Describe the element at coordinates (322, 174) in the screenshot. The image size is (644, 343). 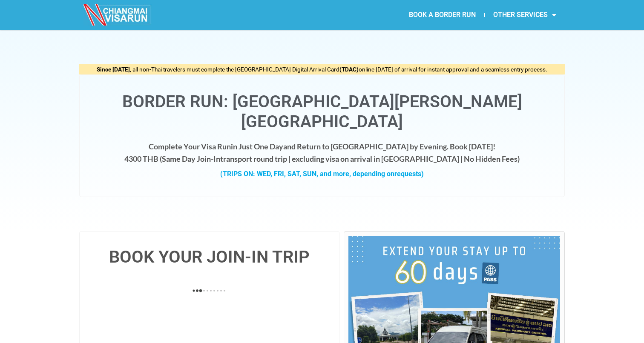
I see `strong: (TRIPS ON: WED, FRI, SAT, SUN, and more, depending on` at that location.